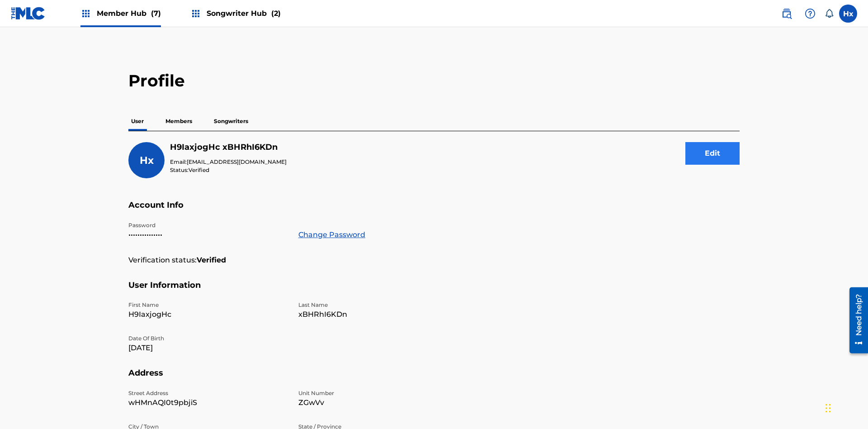 This screenshot has width=868, height=429. What do you see at coordinates (129, 13) in the screenshot?
I see `span: Member Hub` at bounding box center [129, 13].